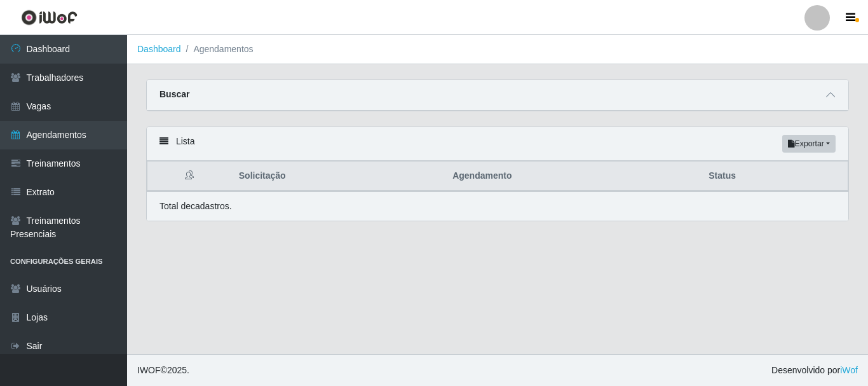  Describe the element at coordinates (338, 176) in the screenshot. I see `th: Solicitação` at that location.